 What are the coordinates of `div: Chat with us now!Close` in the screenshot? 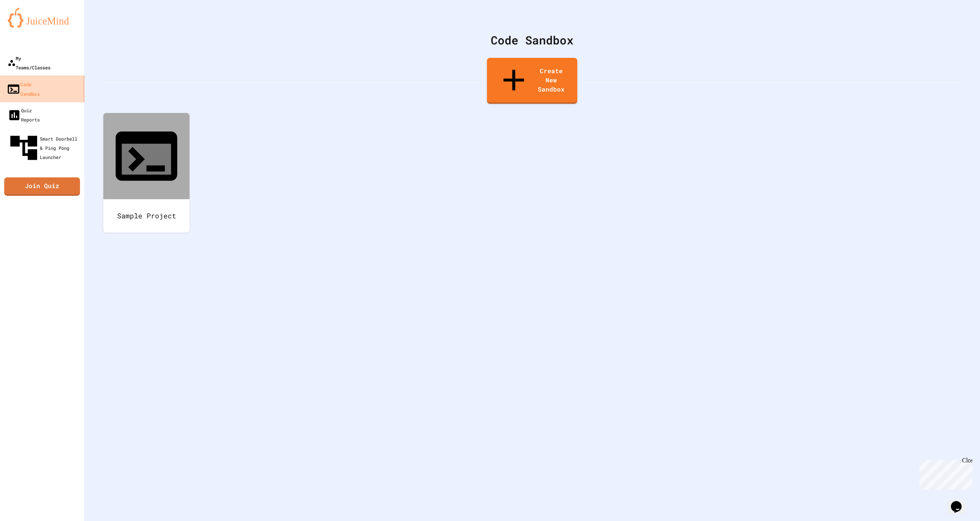 It's located at (28, 26).